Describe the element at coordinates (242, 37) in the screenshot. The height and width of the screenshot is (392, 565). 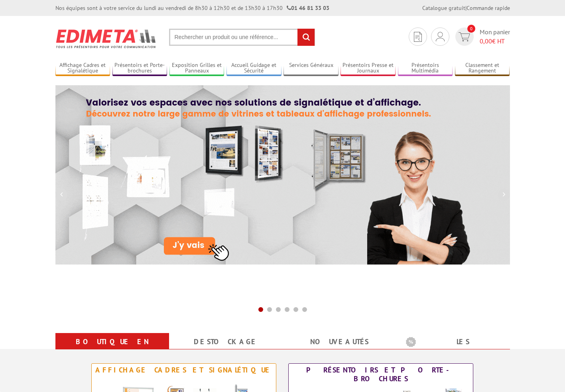
I see `input: Rechercher un produit ou une référence...` at that location.